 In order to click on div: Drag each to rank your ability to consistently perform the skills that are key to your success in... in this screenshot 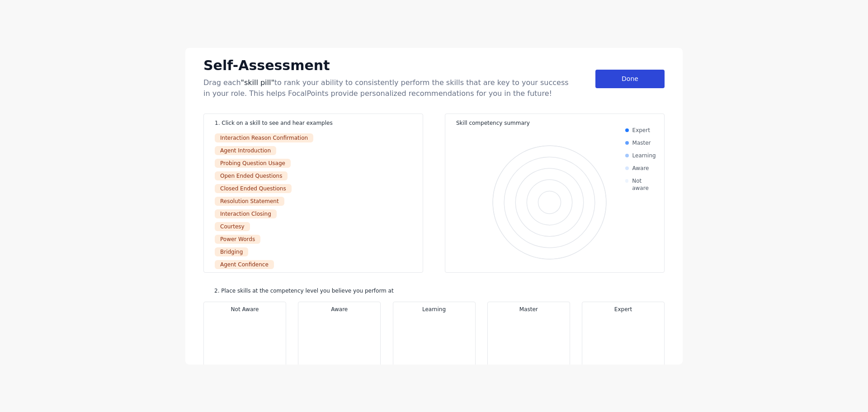, I will do `click(388, 88)`.